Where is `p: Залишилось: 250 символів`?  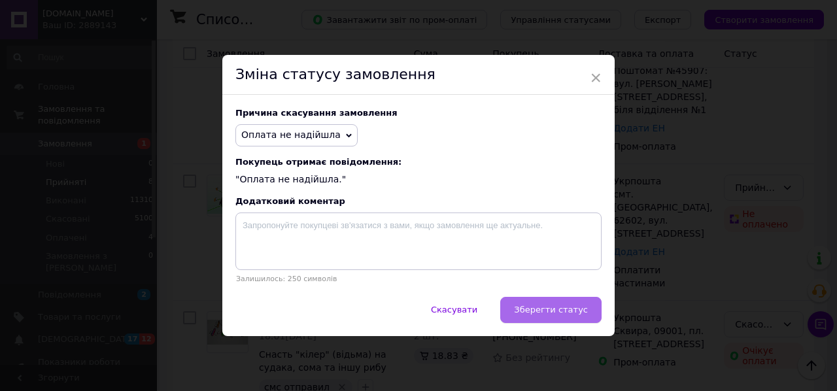
p: Залишилось: 250 символів is located at coordinates (418, 278).